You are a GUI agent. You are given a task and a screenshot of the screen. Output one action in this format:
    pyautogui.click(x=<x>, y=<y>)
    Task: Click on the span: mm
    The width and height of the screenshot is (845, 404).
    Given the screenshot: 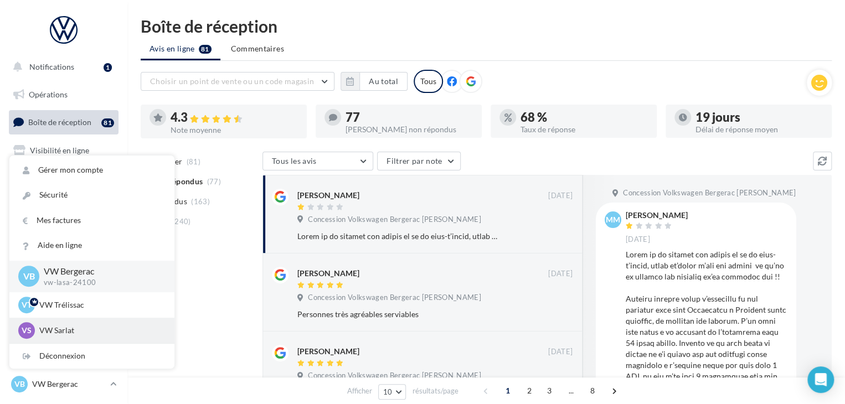 What is the action you would take?
    pyautogui.click(x=613, y=220)
    